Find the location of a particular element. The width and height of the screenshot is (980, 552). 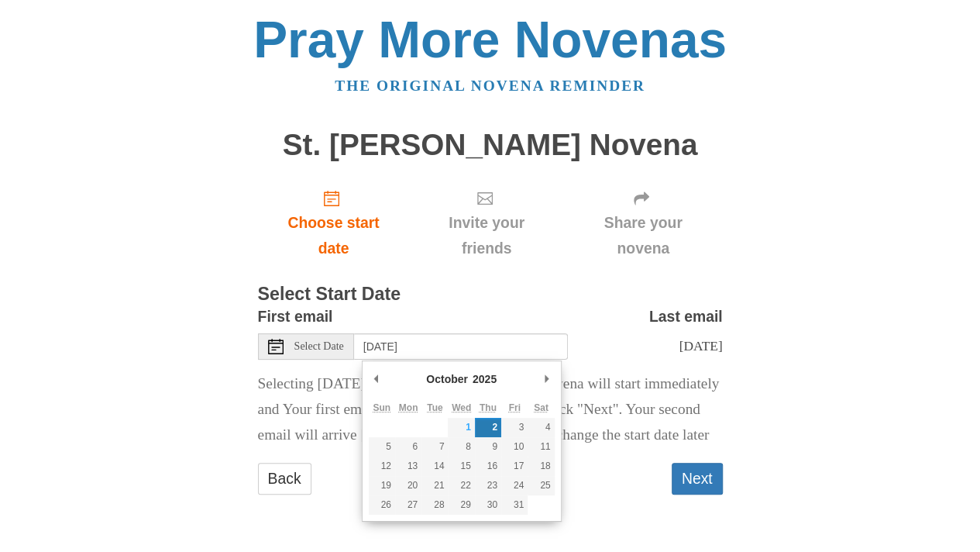

span: Invite your friends is located at coordinates (486, 235).